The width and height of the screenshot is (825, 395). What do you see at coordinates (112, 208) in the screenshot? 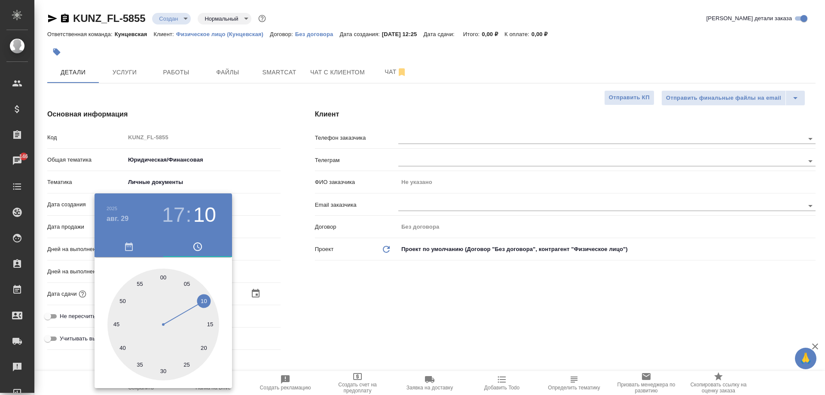
I see `h6: 2025` at bounding box center [112, 208].